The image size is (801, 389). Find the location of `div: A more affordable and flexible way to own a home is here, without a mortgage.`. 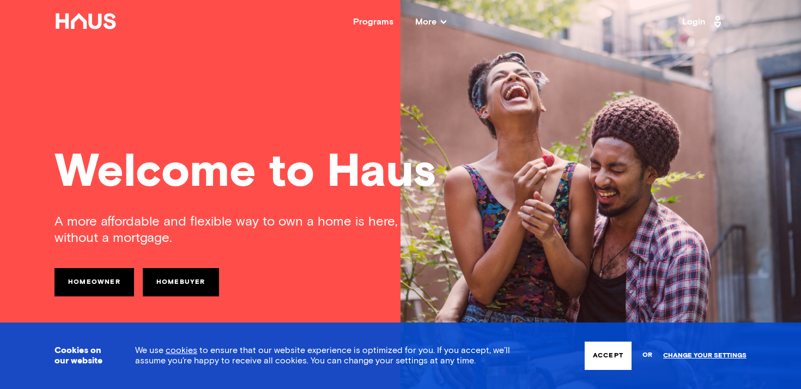

div: A more affordable and flexible way to own a home is here, without a mortgage. is located at coordinates (227, 230).